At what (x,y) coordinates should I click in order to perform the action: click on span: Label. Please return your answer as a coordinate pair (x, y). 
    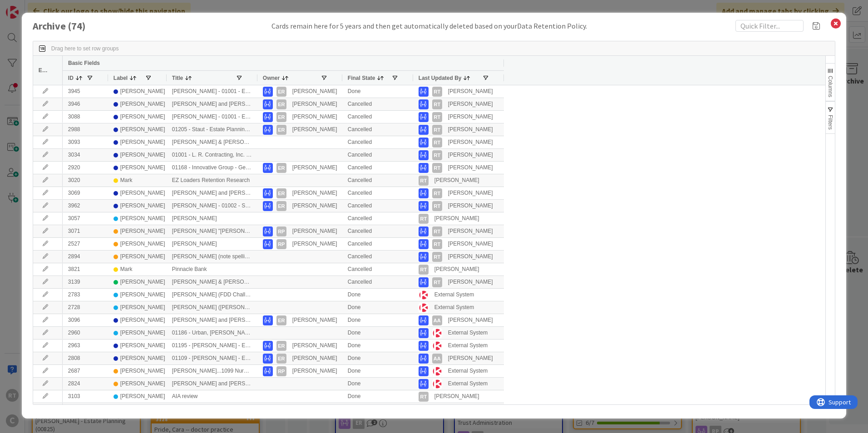
    Looking at the image, I should click on (120, 78).